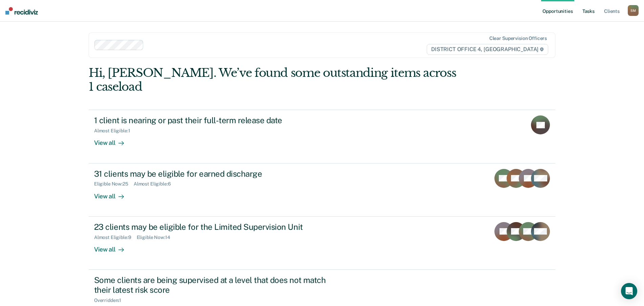  Describe the element at coordinates (213, 174) in the screenshot. I see `div: 31 clients may be eligible for earned discharge` at that location.